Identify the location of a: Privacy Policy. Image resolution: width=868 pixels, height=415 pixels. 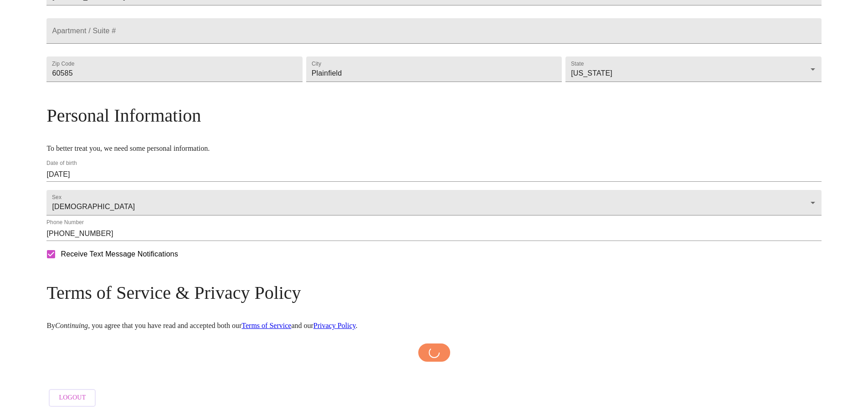
(335, 325).